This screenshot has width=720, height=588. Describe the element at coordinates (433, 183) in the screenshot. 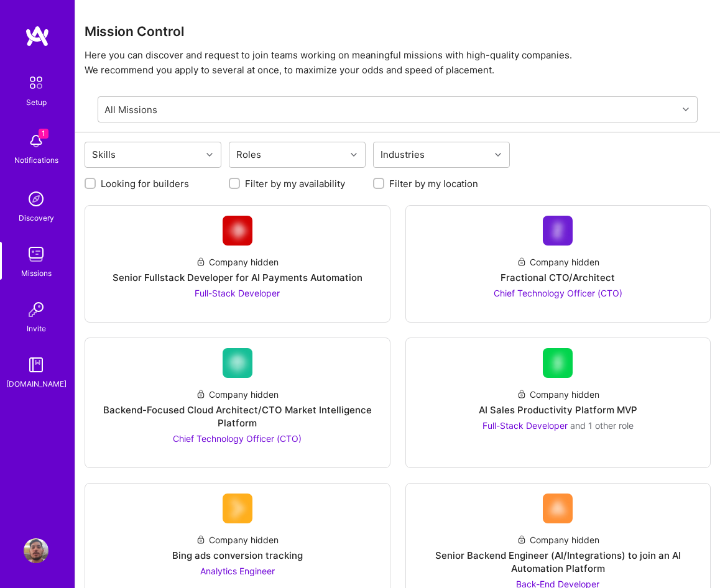

I see `label: Filter by my location` at that location.